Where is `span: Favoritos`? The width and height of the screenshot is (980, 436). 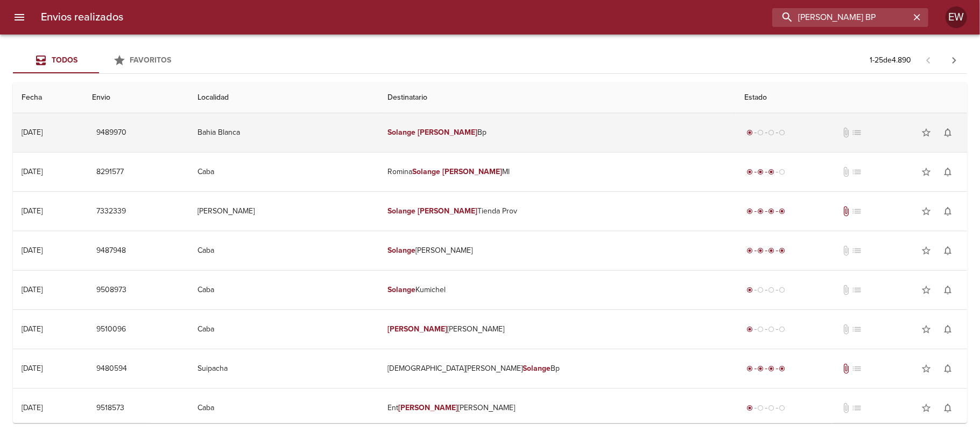
span: Favoritos is located at coordinates (151, 60).